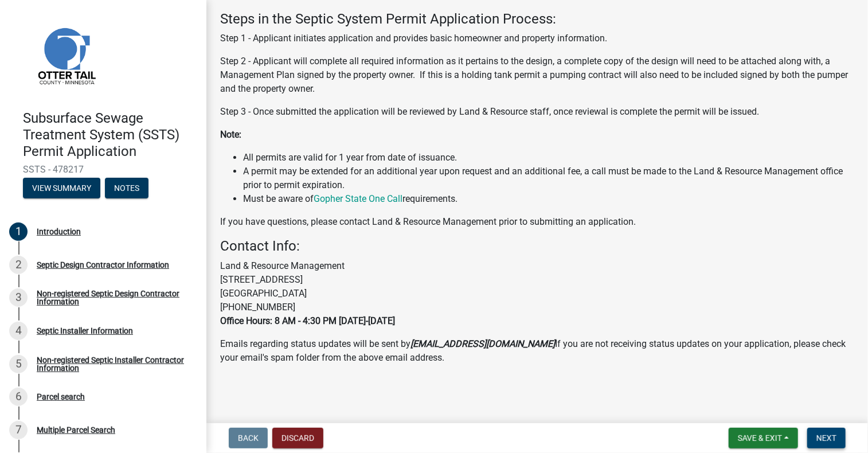  What do you see at coordinates (248, 438) in the screenshot?
I see `span: Back` at bounding box center [248, 438].